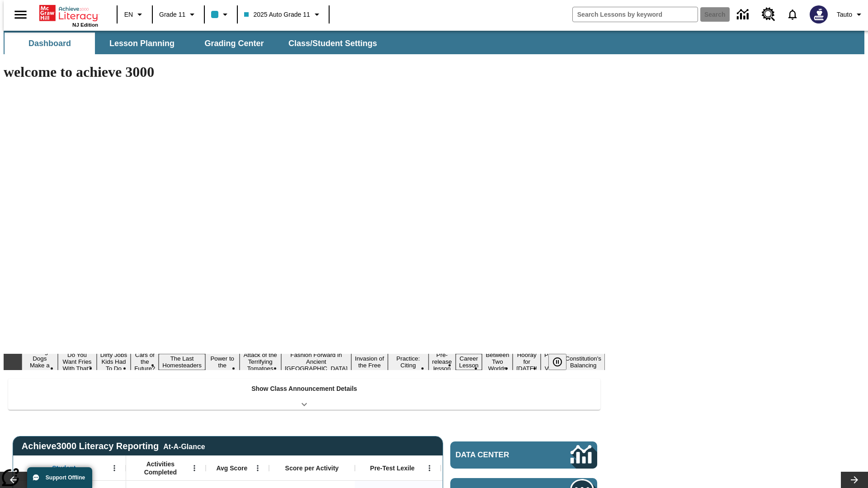  I want to click on img: Avatar, so click(818, 14).